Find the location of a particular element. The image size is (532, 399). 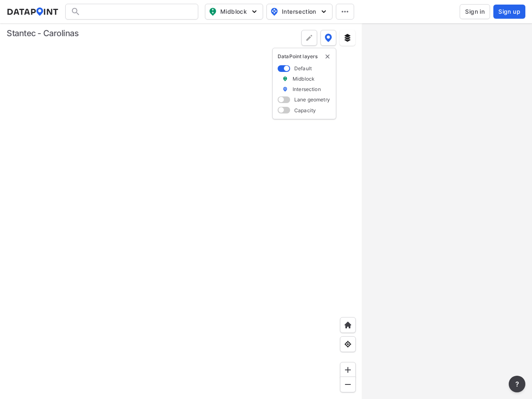

div: Zoom out is located at coordinates (348, 384).